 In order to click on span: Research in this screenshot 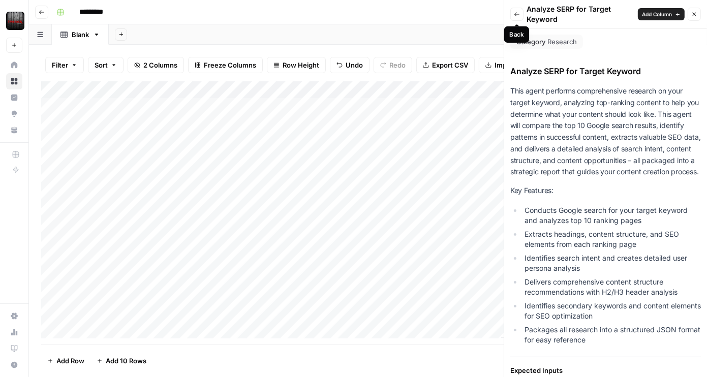, I will do `click(562, 42)`.